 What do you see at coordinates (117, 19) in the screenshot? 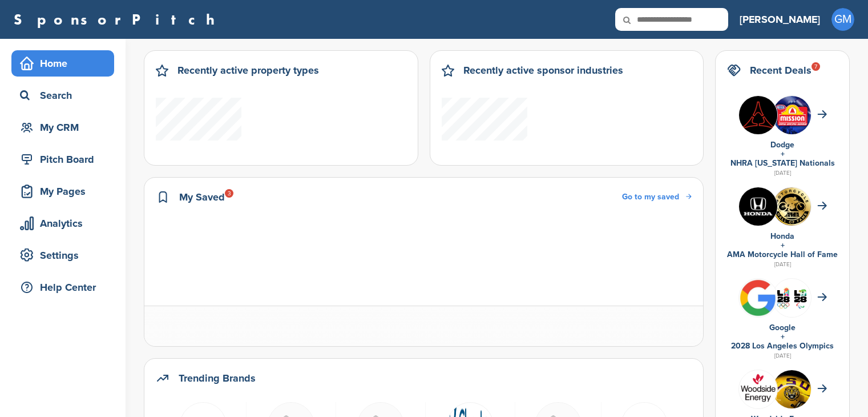
I see `a: SponsorPitch` at bounding box center [117, 19].